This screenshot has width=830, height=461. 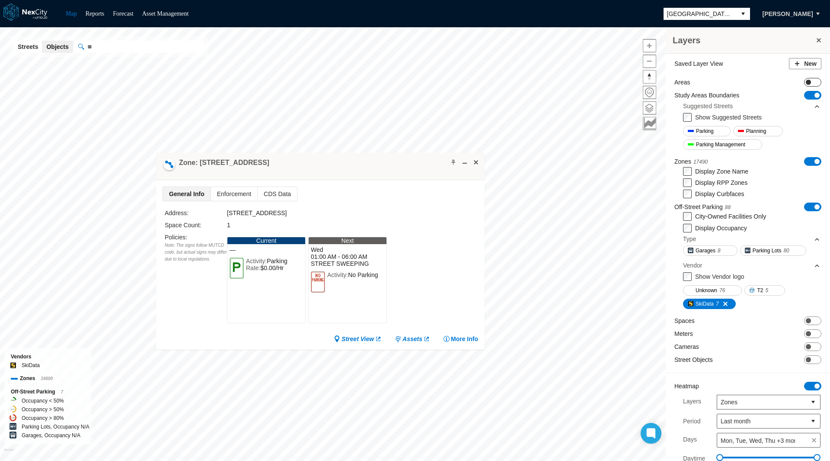 I want to click on label: Parking Lots, Occupancy N/A, so click(x=55, y=426).